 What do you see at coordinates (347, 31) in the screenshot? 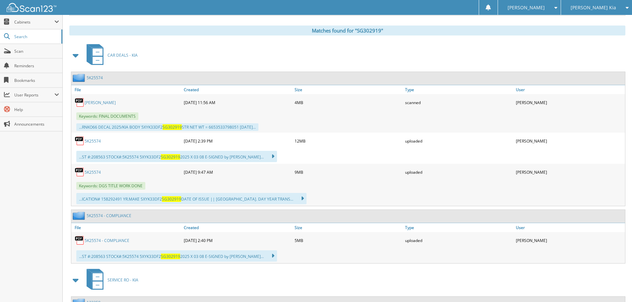
I see `div: Matches found for "SG302919"` at bounding box center [347, 31].